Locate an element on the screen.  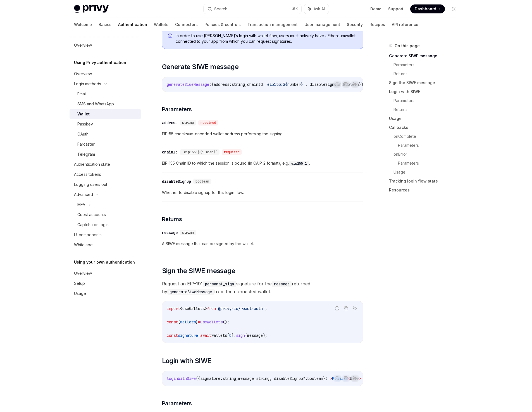
a: Authentication state is located at coordinates (105, 164).